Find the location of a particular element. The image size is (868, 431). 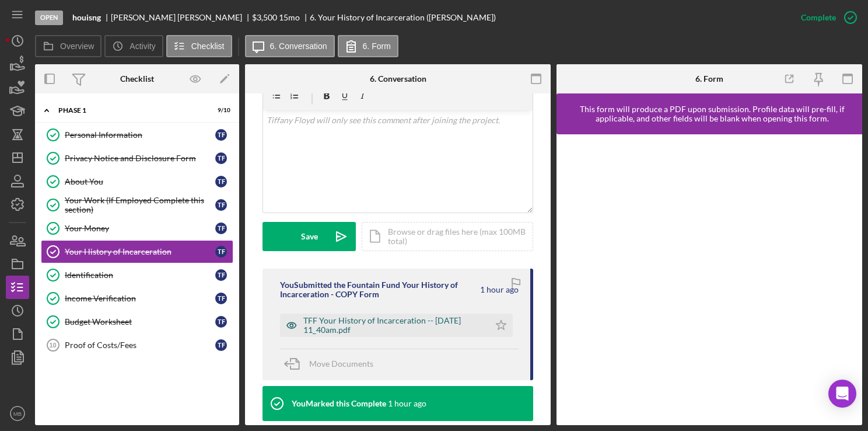

div: Proof of Costs/Fees is located at coordinates (140, 344).